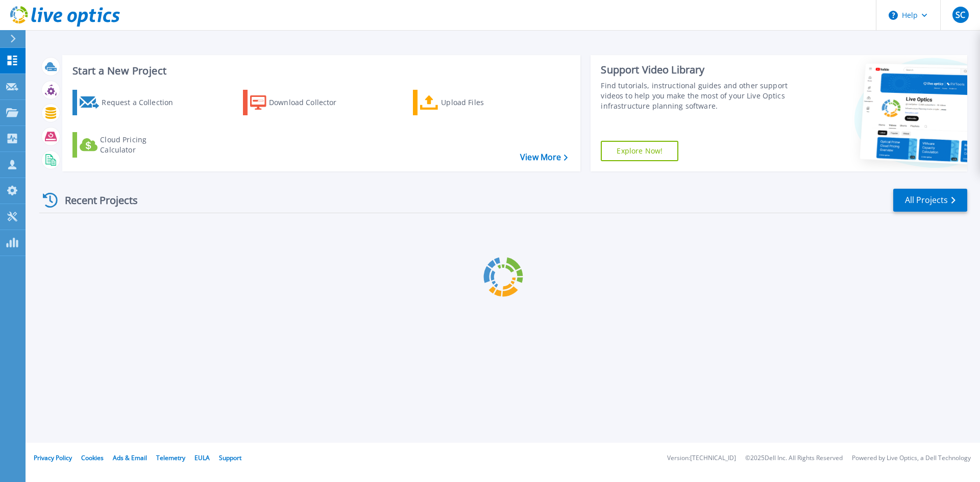 Image resolution: width=980 pixels, height=482 pixels. Describe the element at coordinates (129, 145) in the screenshot. I see `a: Cloud Pricing Calculator` at that location.